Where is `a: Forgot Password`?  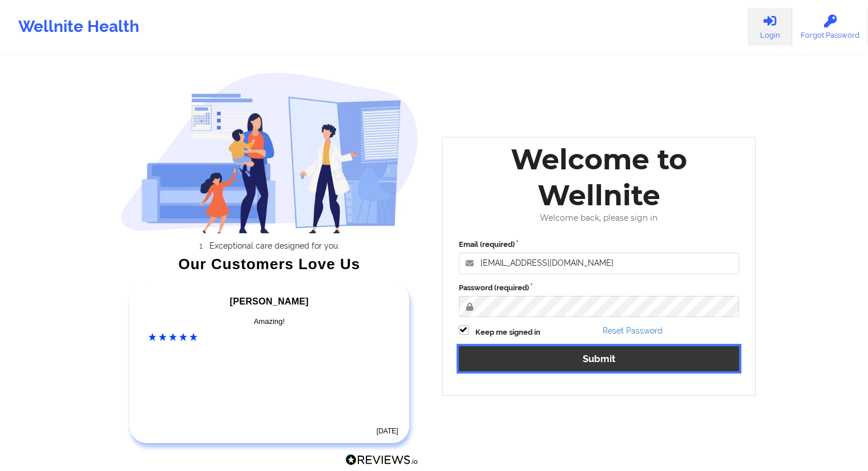
a: Forgot Password is located at coordinates (829, 27).